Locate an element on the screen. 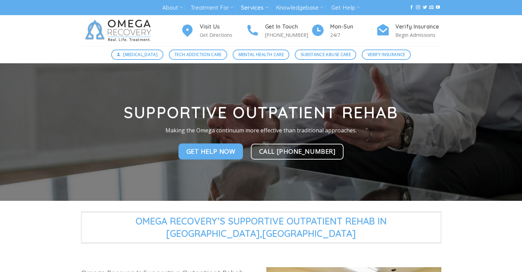  a: Mental Health Care is located at coordinates (261, 55).